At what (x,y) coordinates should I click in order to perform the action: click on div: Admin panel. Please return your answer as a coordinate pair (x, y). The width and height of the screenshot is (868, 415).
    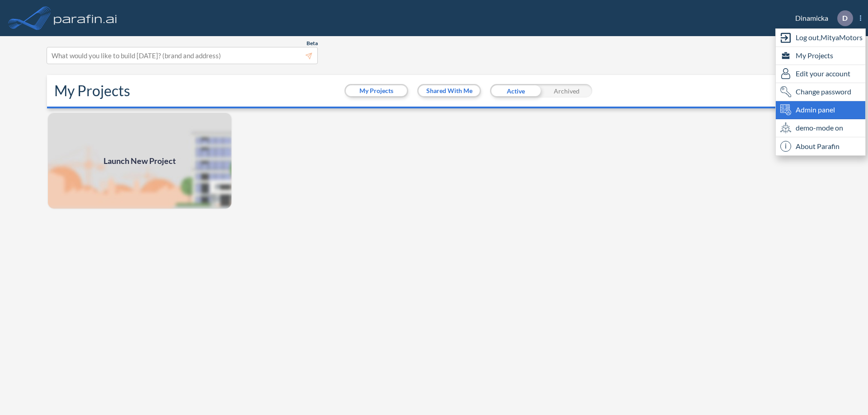
    Looking at the image, I should click on (820, 110).